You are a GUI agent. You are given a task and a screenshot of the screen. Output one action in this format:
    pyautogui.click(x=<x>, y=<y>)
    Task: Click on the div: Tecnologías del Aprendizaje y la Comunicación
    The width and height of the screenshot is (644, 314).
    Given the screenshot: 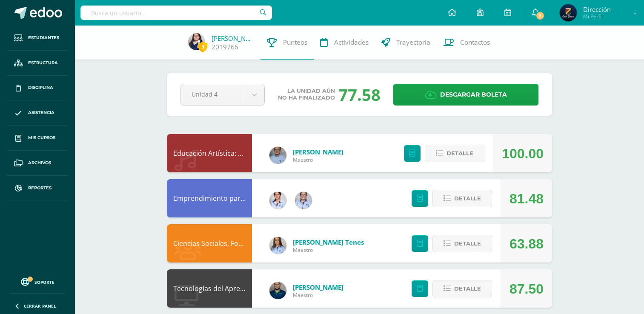 What is the action you would take?
    pyautogui.click(x=210, y=288)
    